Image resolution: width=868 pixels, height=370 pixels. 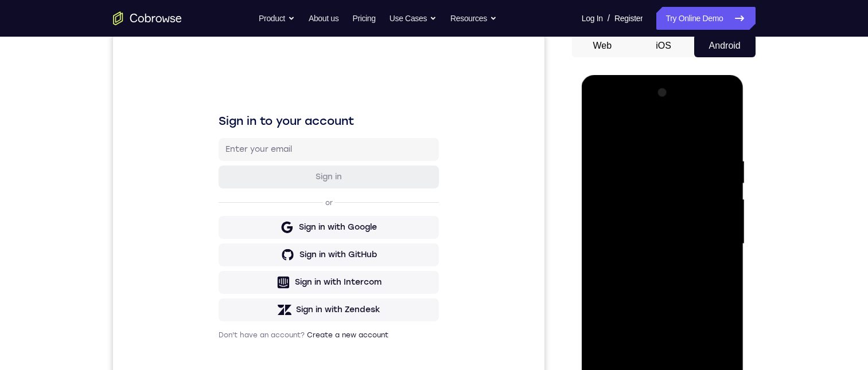 I want to click on a: Create a new account, so click(x=234, y=301).